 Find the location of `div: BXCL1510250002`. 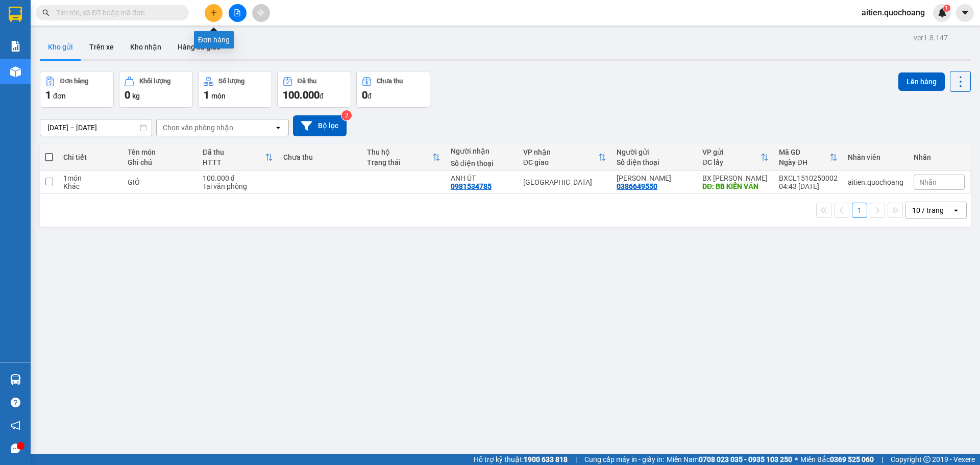

div: BXCL1510250002 is located at coordinates (808, 178).